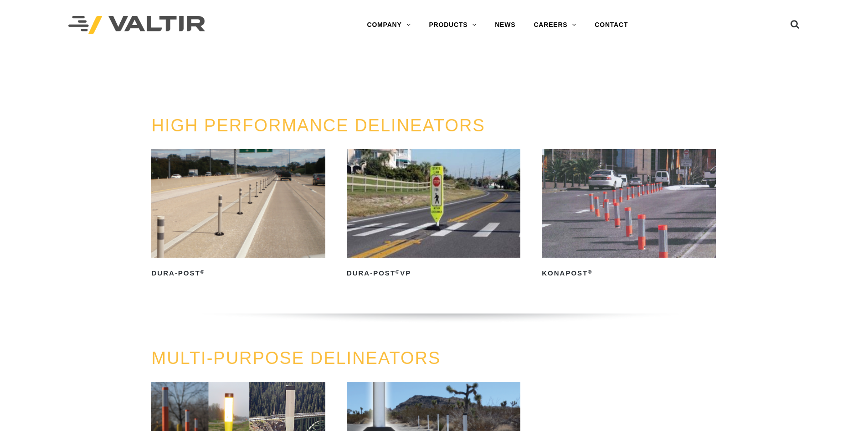  I want to click on a: COMPANY, so click(389, 25).